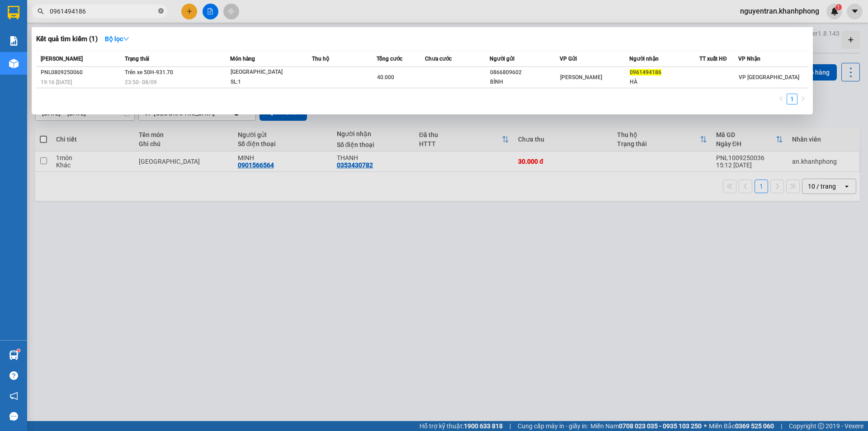 The height and width of the screenshot is (431, 868). I want to click on span: Chưa cước, so click(438, 59).